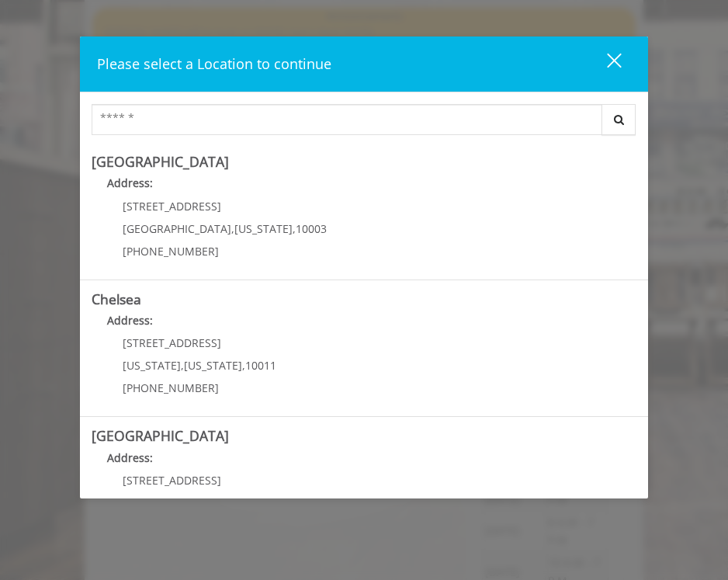  Describe the element at coordinates (605, 64) in the screenshot. I see `div: close dialog` at that location.